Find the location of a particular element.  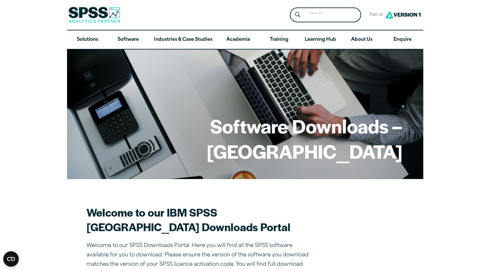

button: Search magnifying glass icon is located at coordinates (297, 15).